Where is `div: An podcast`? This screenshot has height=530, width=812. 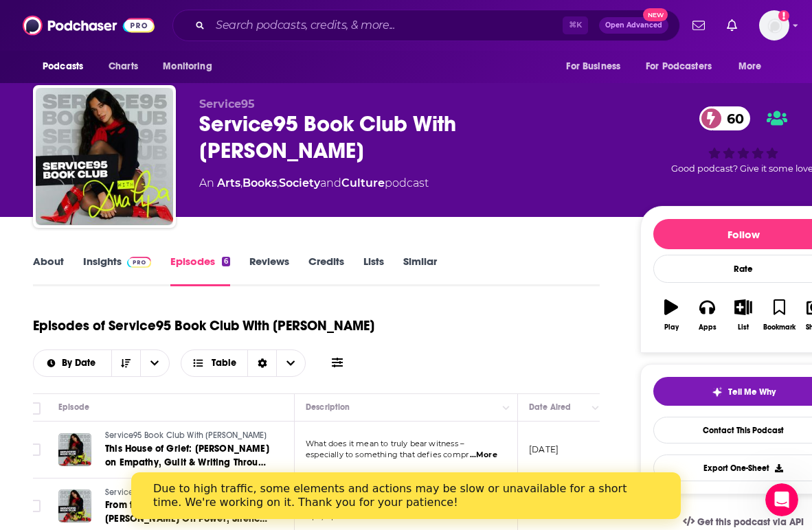
div: An podcast is located at coordinates (314, 183).